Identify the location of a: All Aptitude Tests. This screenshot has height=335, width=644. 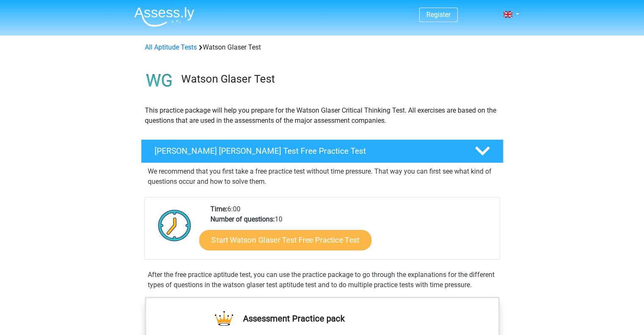
(171, 47).